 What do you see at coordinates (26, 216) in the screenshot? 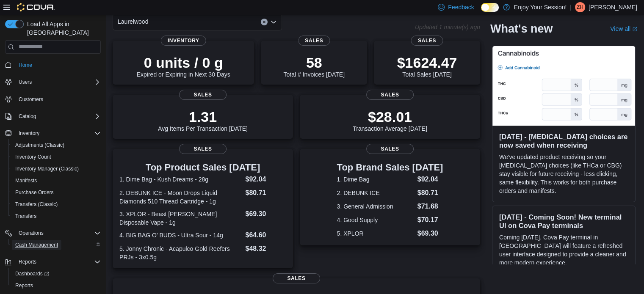
I see `a: Transfers` at bounding box center [26, 216].